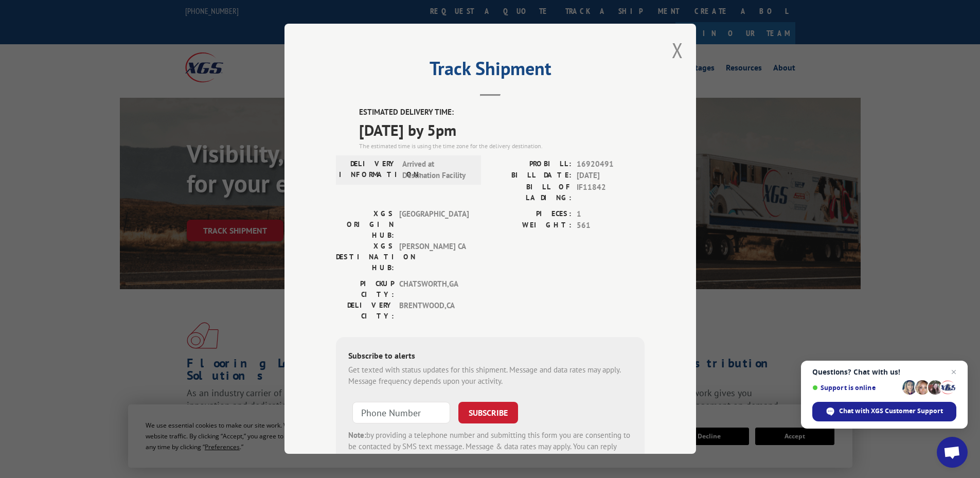 The width and height of the screenshot is (980, 478). I want to click on span: Support is online, so click(855, 388).